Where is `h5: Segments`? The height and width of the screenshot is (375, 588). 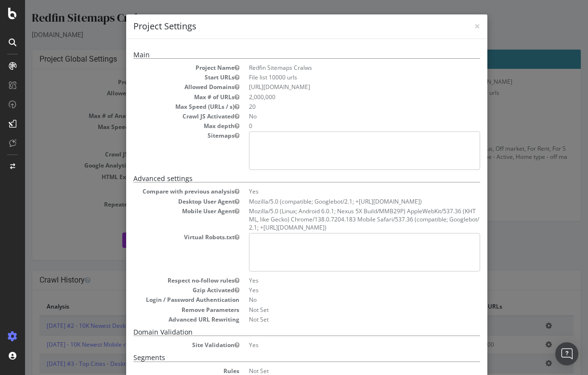 h5: Segments is located at coordinates (282, 357).